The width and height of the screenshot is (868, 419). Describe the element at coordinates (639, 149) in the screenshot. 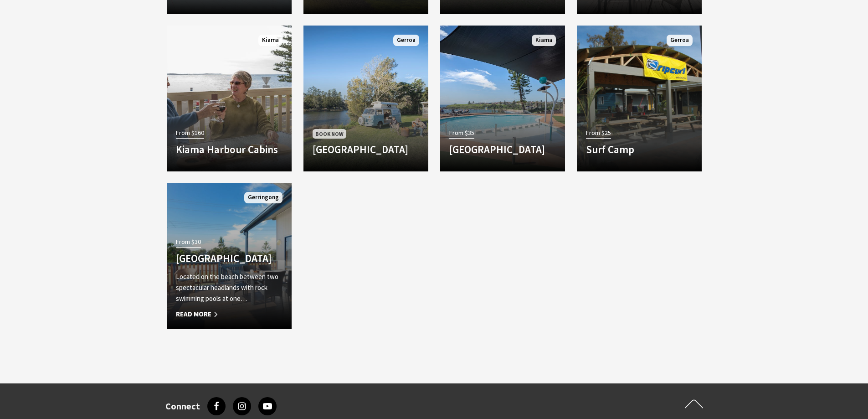

I see `h4: Surf Camp` at that location.